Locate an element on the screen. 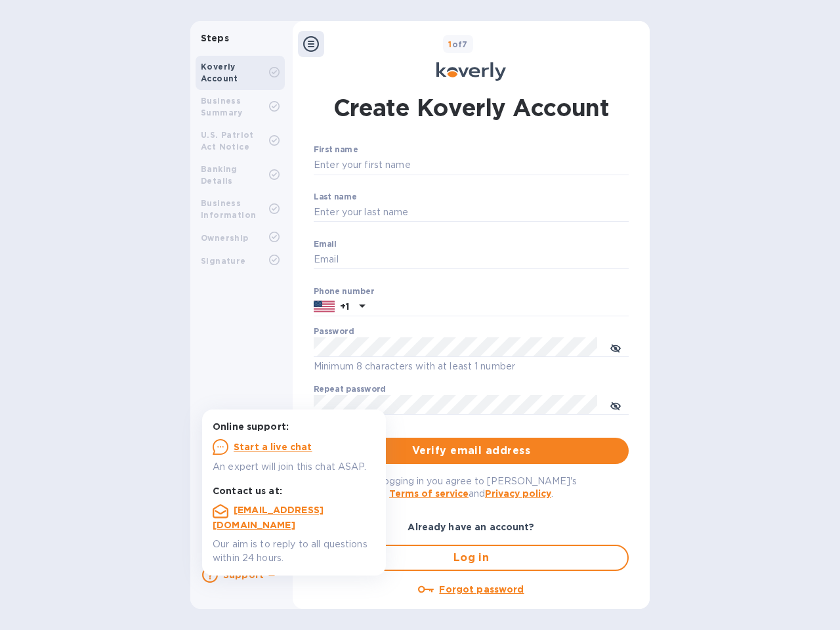 This screenshot has width=840, height=630. u: Start a live chat is located at coordinates (273, 446).